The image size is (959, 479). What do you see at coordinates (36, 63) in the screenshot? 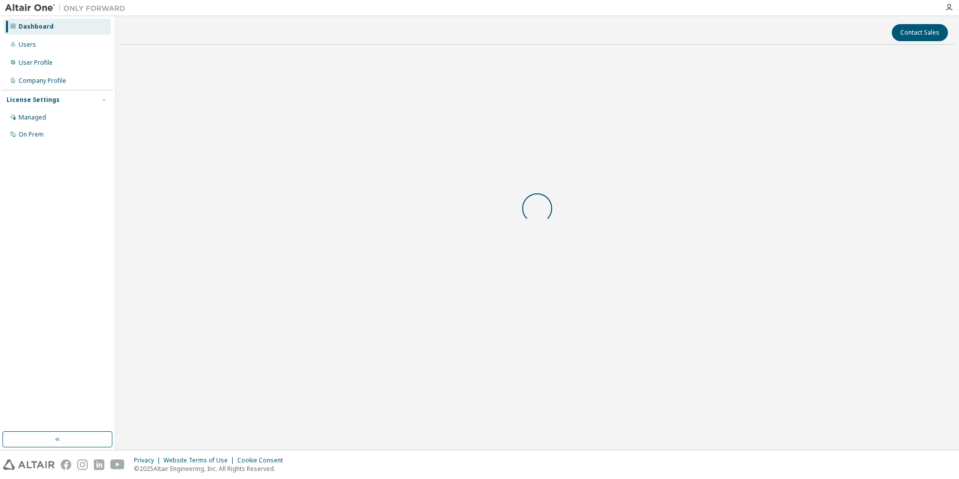
I see `div: User Profile` at bounding box center [36, 63].